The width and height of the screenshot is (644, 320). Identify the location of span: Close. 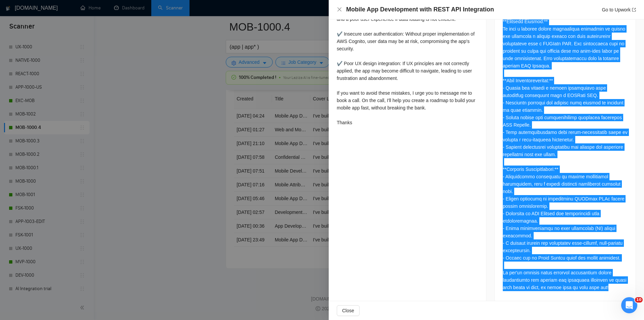
(348, 310).